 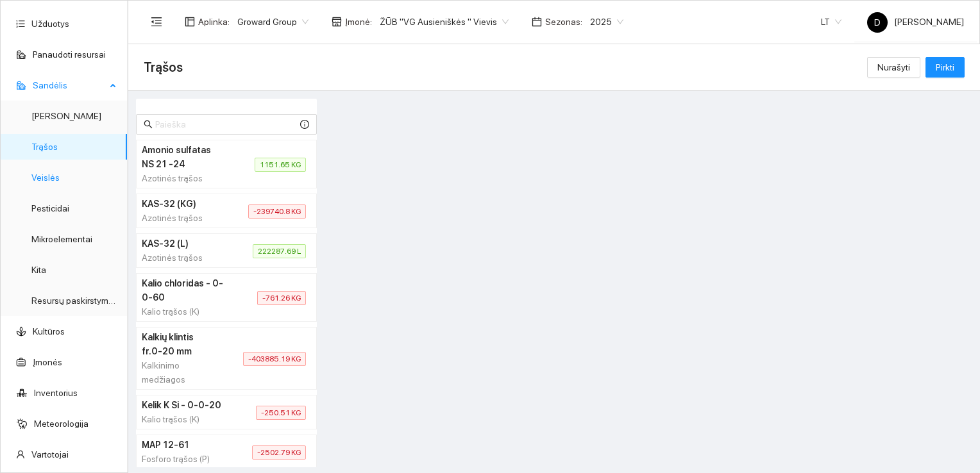 I want to click on span: Pirkti, so click(x=945, y=67).